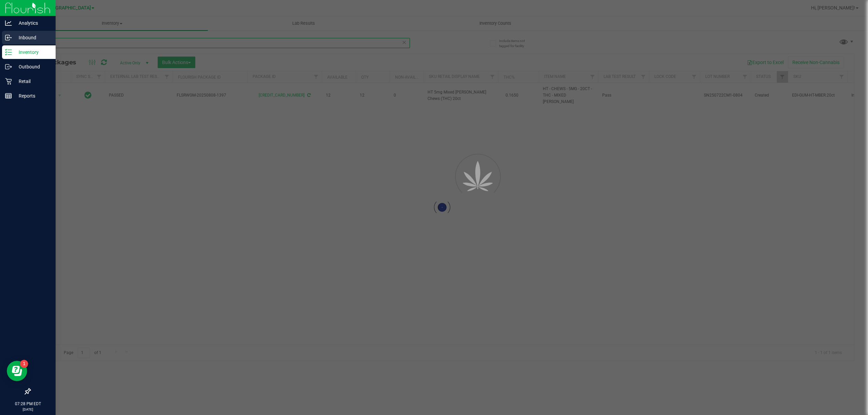 This screenshot has width=868, height=415. I want to click on inline-svg: Retail, so click(9, 81).